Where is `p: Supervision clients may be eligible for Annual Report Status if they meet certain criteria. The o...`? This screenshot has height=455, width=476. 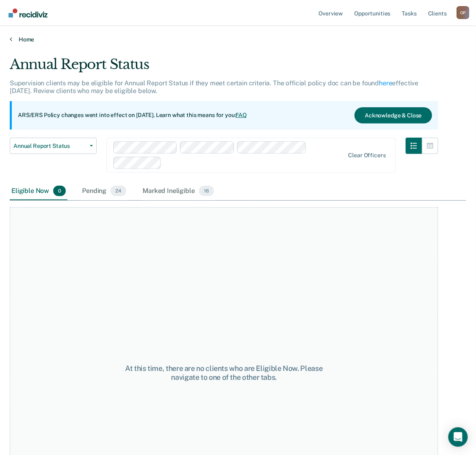 p: Supervision clients may be eligible for Annual Report Status if they meet certain criteria. The o... is located at coordinates (214, 87).